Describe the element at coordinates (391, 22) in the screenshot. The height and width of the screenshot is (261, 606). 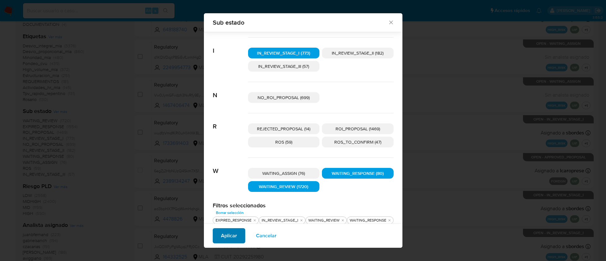
I see `button: Cerrar` at that location.